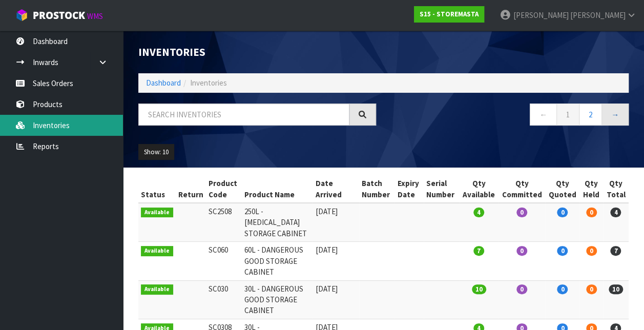 The image size is (644, 330). Describe the element at coordinates (224, 189) in the screenshot. I see `th: Product Code` at that location.